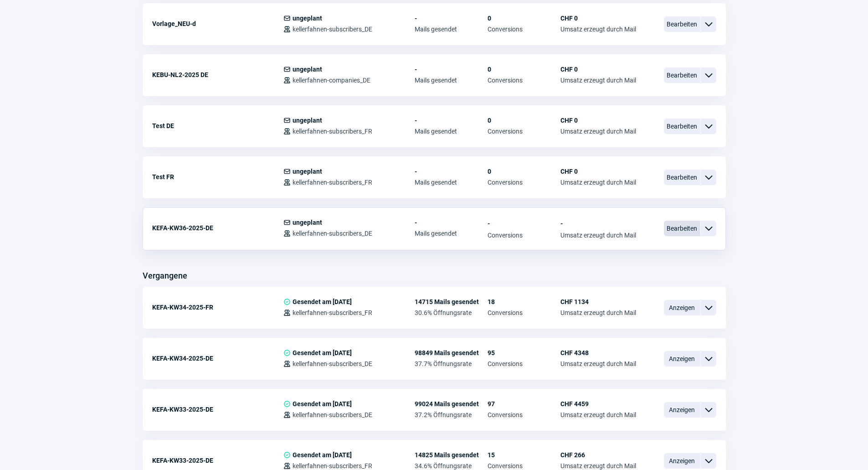  I want to click on div: KEFA-KW34-2025-DE, so click(218, 358).